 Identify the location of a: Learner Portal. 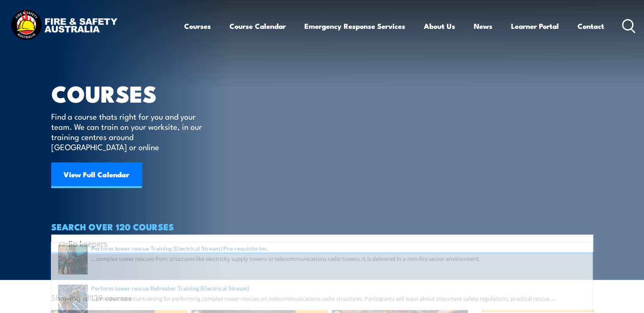
(535, 26).